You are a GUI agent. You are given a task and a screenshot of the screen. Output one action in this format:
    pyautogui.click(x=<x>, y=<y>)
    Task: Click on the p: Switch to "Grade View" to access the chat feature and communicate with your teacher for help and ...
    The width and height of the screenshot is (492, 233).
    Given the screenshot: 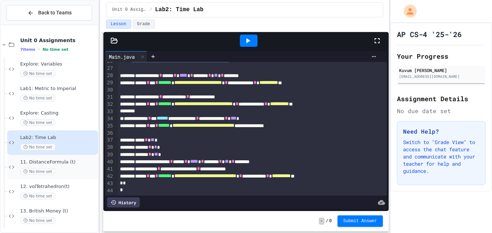 What is the action you would take?
    pyautogui.click(x=441, y=157)
    